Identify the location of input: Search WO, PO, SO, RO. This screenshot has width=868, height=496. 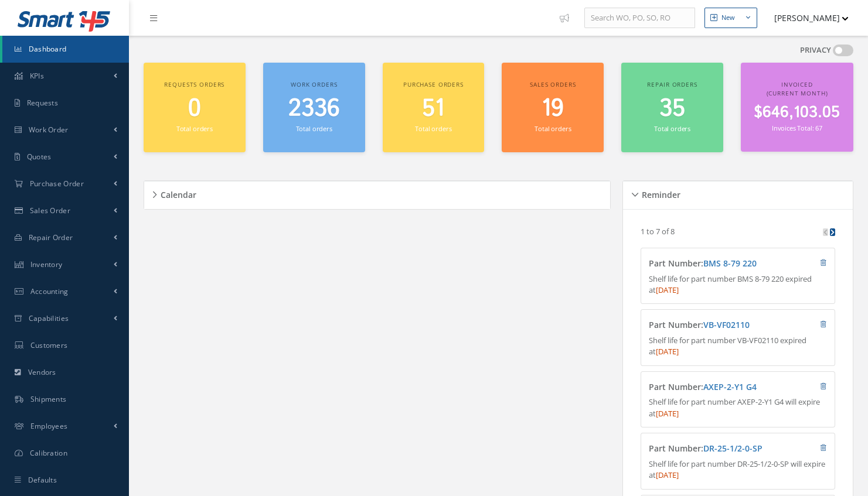
(640, 18).